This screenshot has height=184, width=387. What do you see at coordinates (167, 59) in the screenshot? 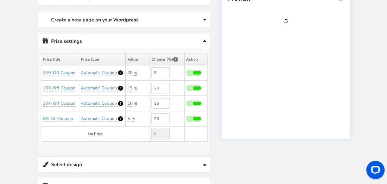
I see `th: Chance (%)` at bounding box center [167, 59].